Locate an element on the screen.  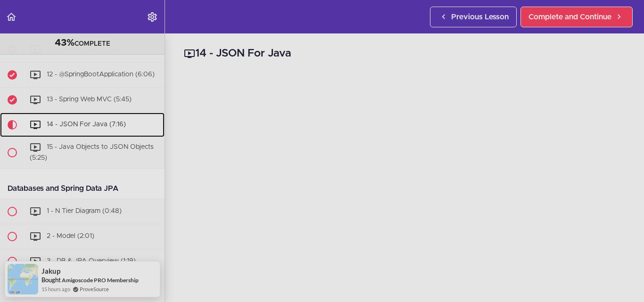
span: 15 hours ago is located at coordinates (56, 288).